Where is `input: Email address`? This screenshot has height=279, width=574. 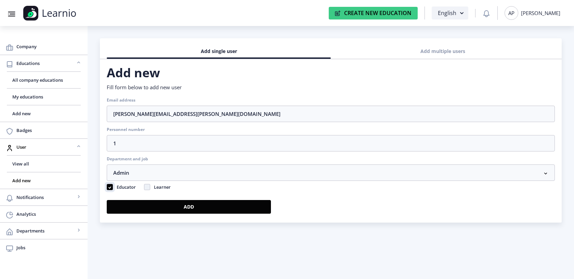 input: Email address is located at coordinates (331, 114).